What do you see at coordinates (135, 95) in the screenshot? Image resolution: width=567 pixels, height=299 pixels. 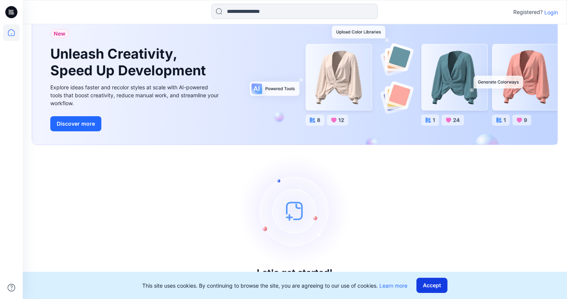 I see `div: Explore ideas faster and recolor styles at scale with AI-powered tools that boost creativity, red...` at bounding box center [135, 95].